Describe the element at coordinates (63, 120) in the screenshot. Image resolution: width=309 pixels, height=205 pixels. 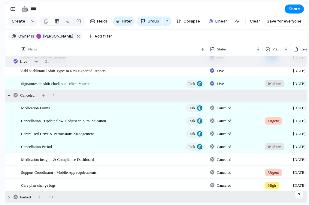
I see `span: Cancellation - Update flow + adjust colours/indication` at that location.